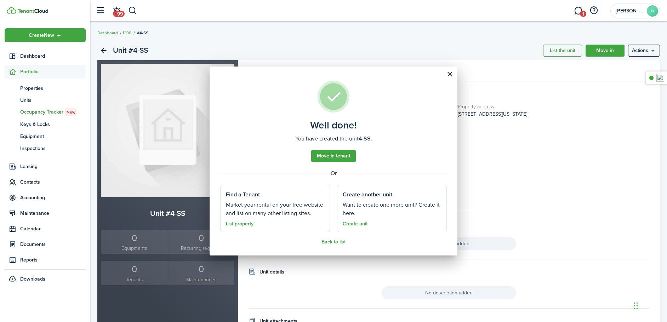  Describe the element at coordinates (450, 74) in the screenshot. I see `button: Close modal` at that location.